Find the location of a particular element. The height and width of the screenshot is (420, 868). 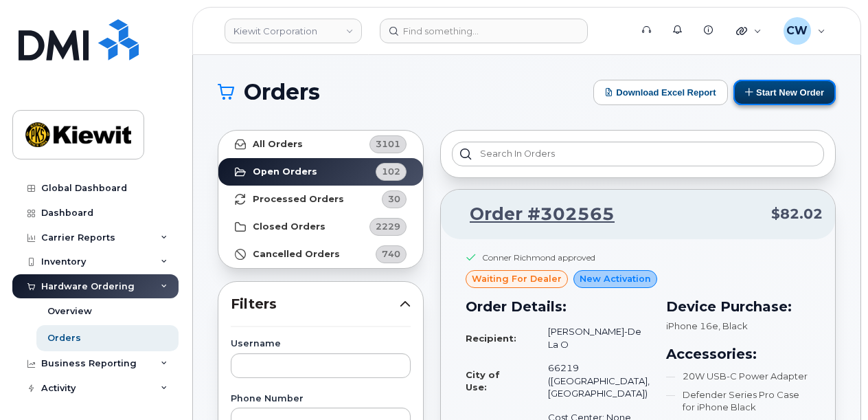

strong: Cancelled Orders is located at coordinates (296, 254).